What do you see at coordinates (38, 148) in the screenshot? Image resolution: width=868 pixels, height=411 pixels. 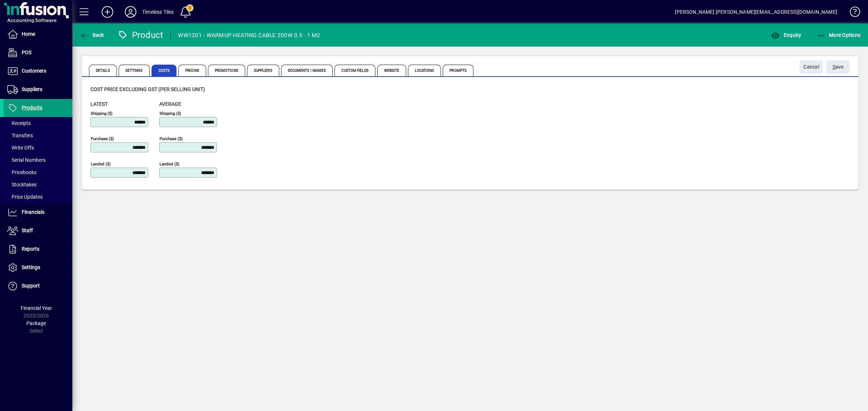 I see `a: Write Offs` at bounding box center [38, 148].